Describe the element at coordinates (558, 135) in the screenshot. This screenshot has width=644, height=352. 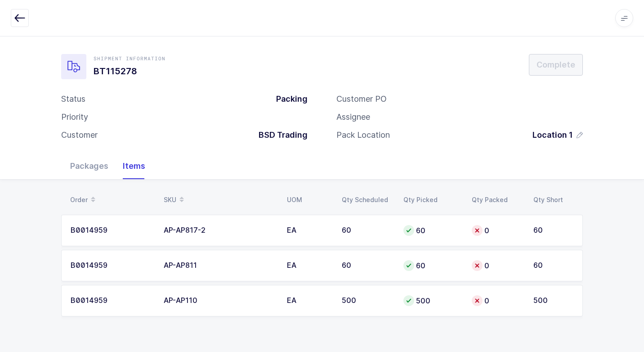
I see `button: Location 1` at that location.